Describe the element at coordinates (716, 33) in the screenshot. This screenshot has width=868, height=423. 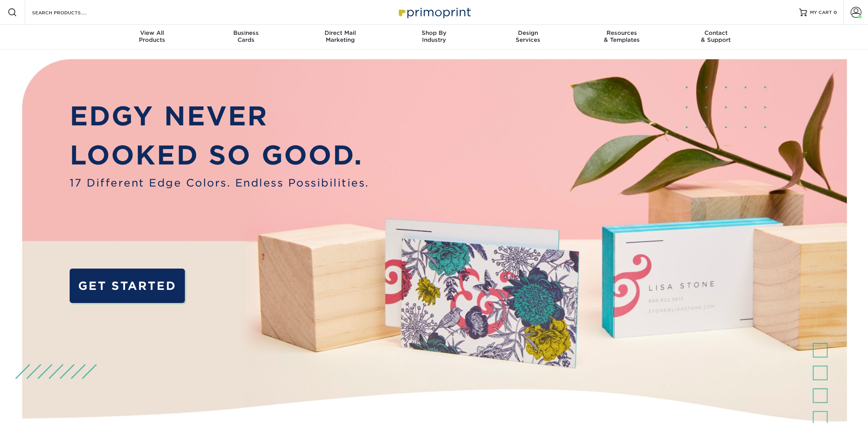
I see `span: Contact` at that location.